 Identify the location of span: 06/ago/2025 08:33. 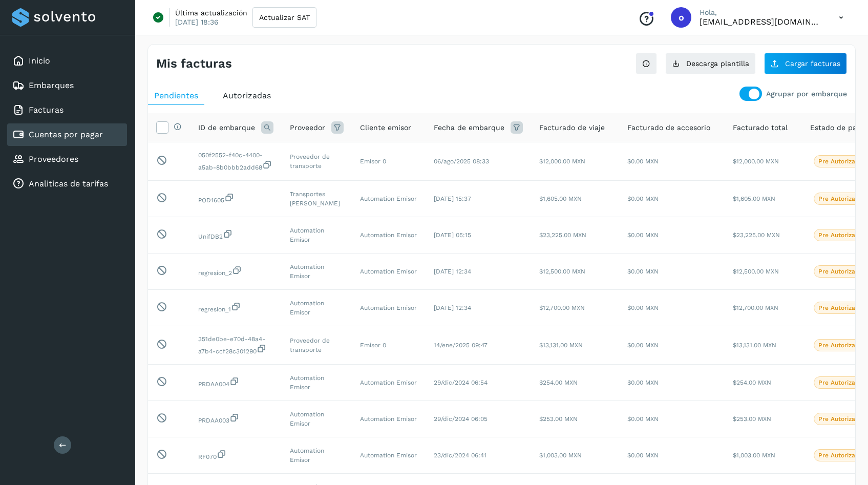
(461, 161).